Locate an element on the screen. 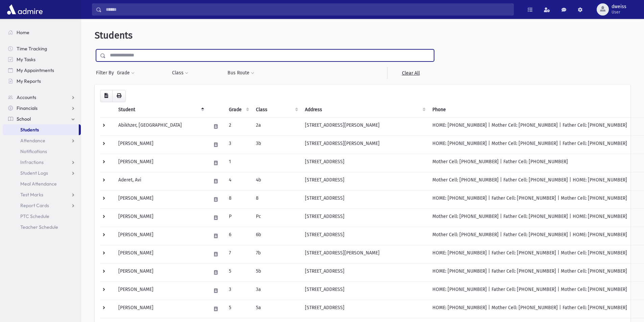 Image resolution: width=644 pixels, height=322 pixels. a: My Reports is located at coordinates (42, 81).